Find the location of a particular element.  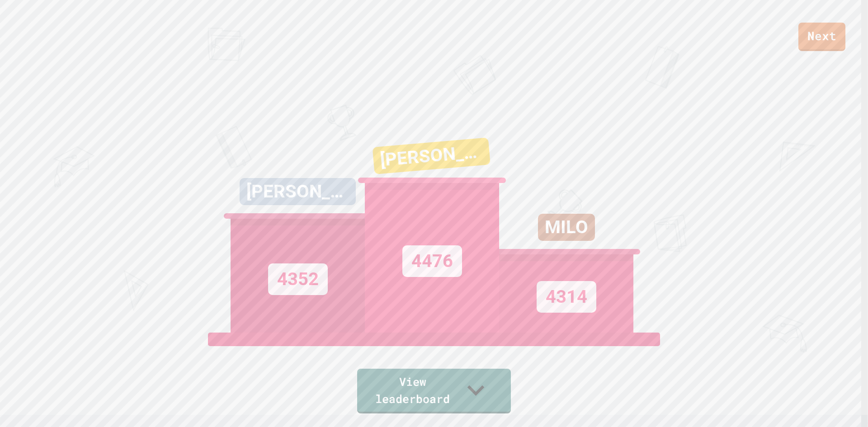

div: 4352 is located at coordinates (298, 279).